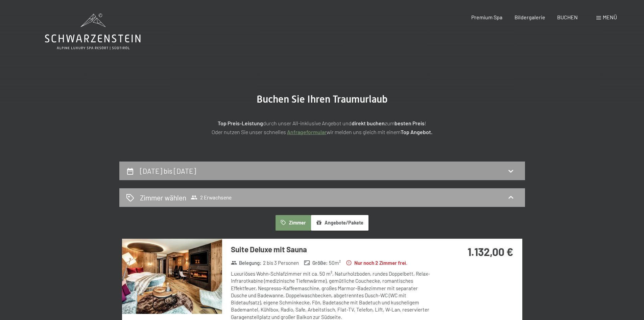  Describe the element at coordinates (340, 223) in the screenshot. I see `button: Angebote/Pakete` at that location.